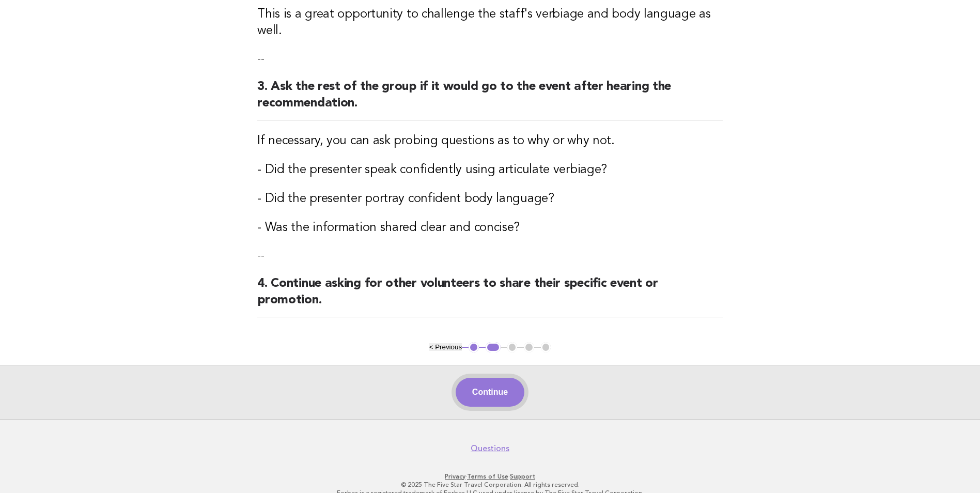 Image resolution: width=980 pixels, height=493 pixels. Describe the element at coordinates (455, 476) in the screenshot. I see `a: Privacy` at that location.